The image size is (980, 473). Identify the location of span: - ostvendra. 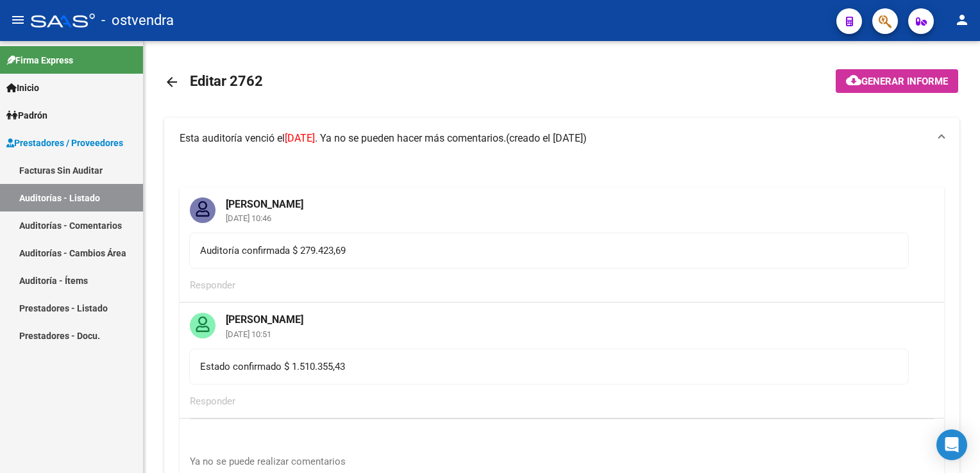
(137, 20).